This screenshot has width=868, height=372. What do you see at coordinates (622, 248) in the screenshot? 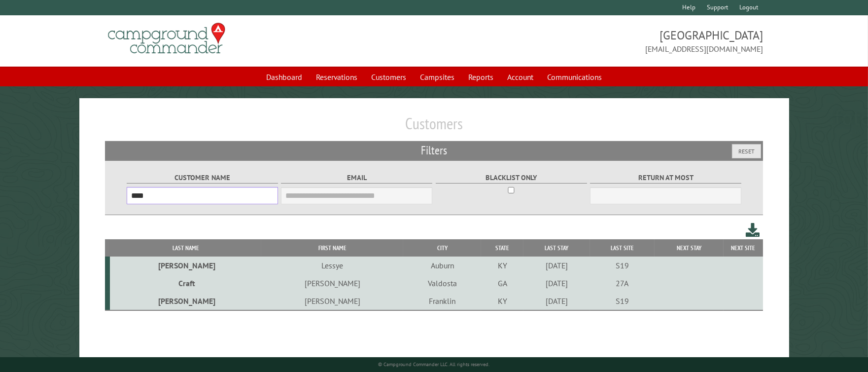
I see `th: Last Site` at bounding box center [622, 248].